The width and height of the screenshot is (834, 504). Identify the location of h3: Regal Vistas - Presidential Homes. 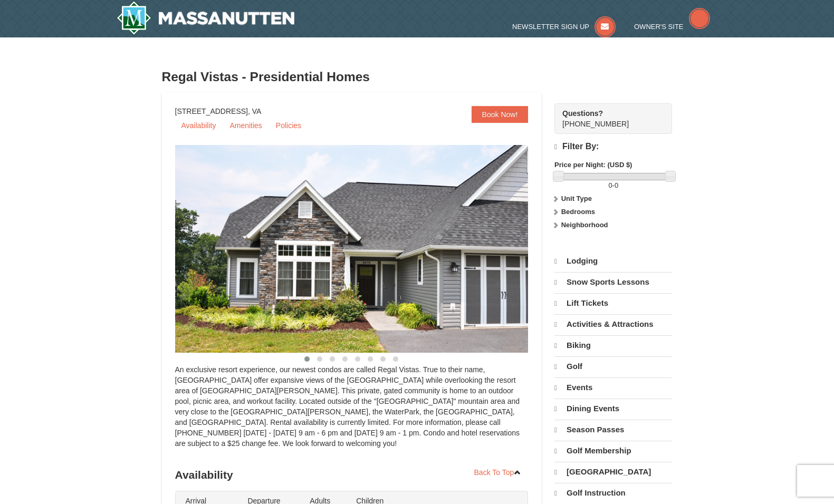
(417, 77).